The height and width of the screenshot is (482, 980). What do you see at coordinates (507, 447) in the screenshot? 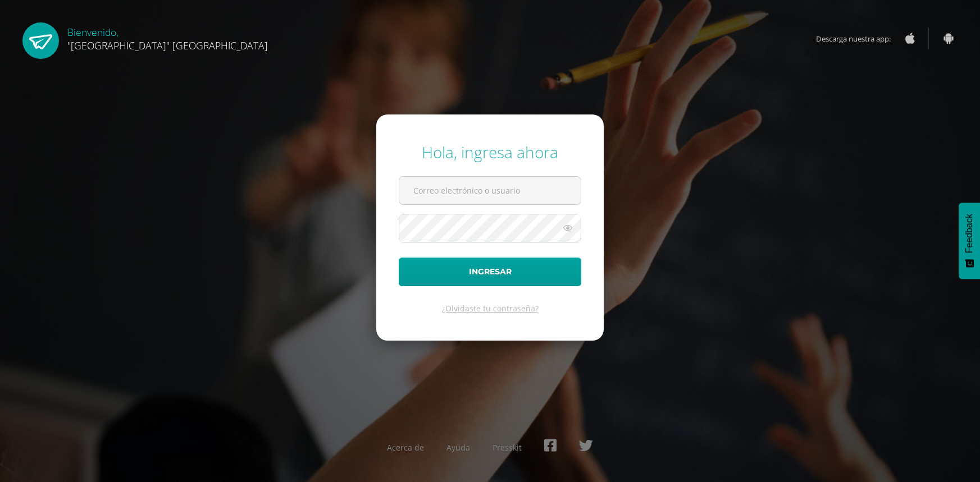
I see `a: Presskit` at bounding box center [507, 447].